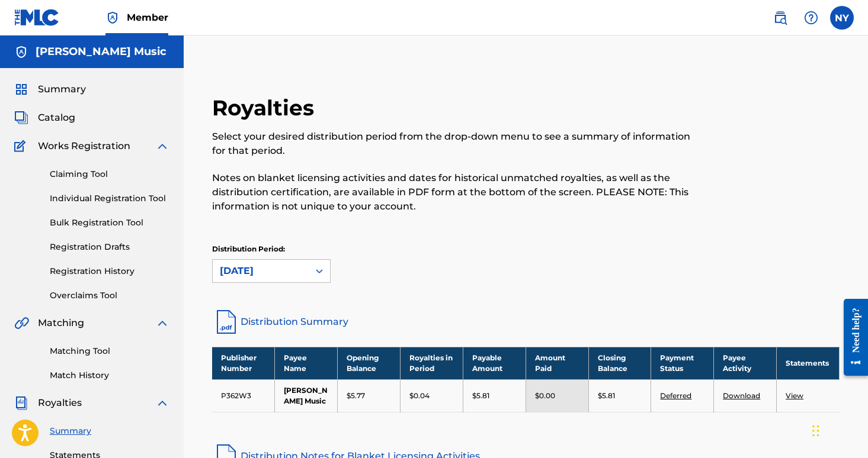 The image size is (868, 458). What do you see at coordinates (306, 363) in the screenshot?
I see `th: Payee Name` at bounding box center [306, 363].